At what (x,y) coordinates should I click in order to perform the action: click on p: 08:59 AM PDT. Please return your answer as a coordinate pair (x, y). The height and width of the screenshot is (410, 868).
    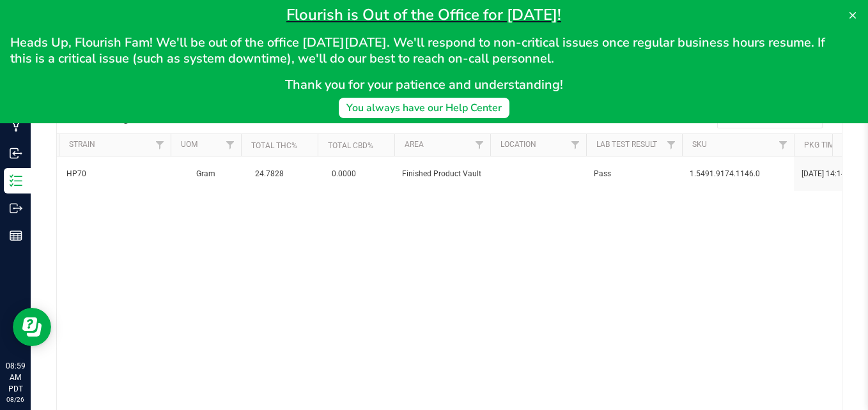
    Looking at the image, I should click on (16, 378).